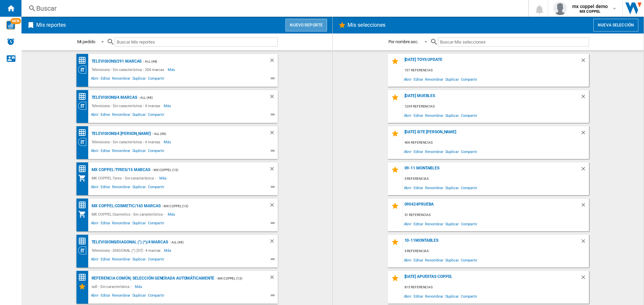 Image resolution: width=644 pixels, height=305 pixels. What do you see at coordinates (112, 287) in the screenshot?
I see `div: null - Sin característica -` at bounding box center [112, 287].